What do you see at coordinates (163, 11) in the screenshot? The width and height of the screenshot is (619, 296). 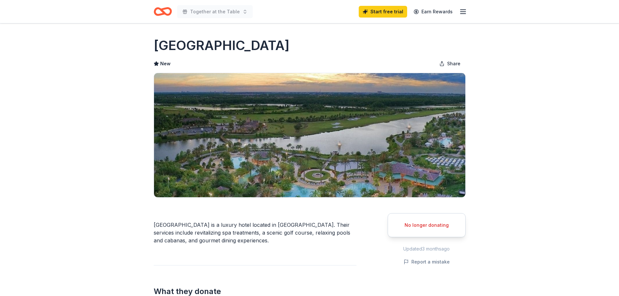 I see `a: Home` at bounding box center [163, 11].